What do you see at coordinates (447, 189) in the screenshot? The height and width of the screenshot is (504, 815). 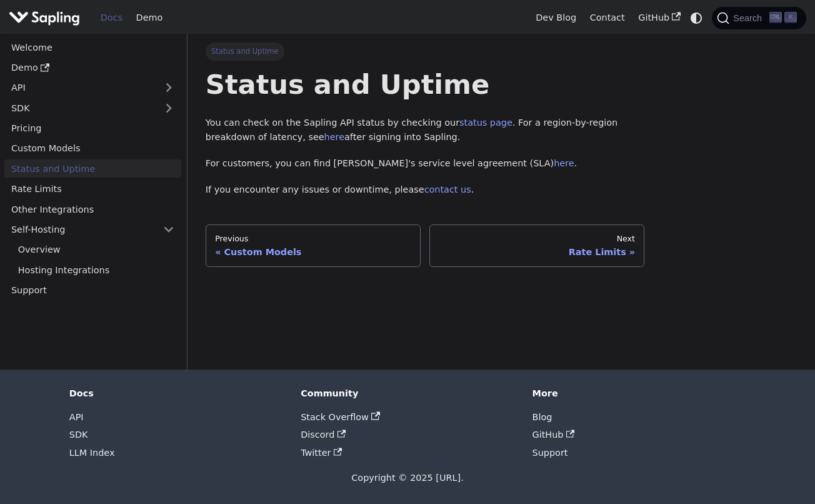 I see `a: contact us` at bounding box center [447, 189].